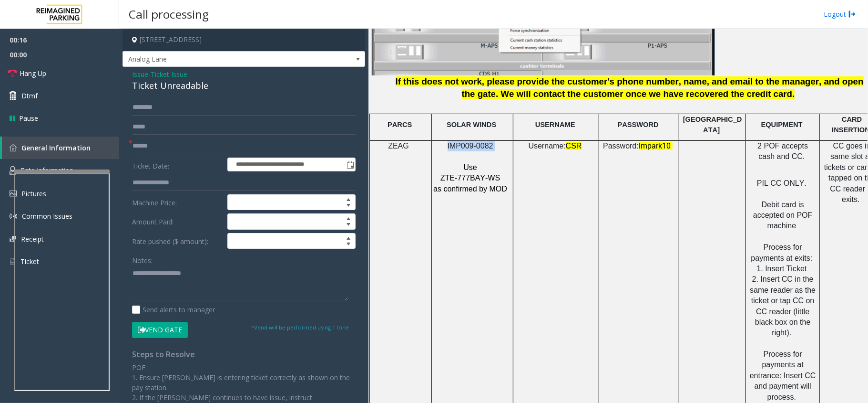 The image size is (868, 403). Describe the element at coordinates (782, 183) in the screenshot. I see `span: PIL CC ONLY.` at that location.